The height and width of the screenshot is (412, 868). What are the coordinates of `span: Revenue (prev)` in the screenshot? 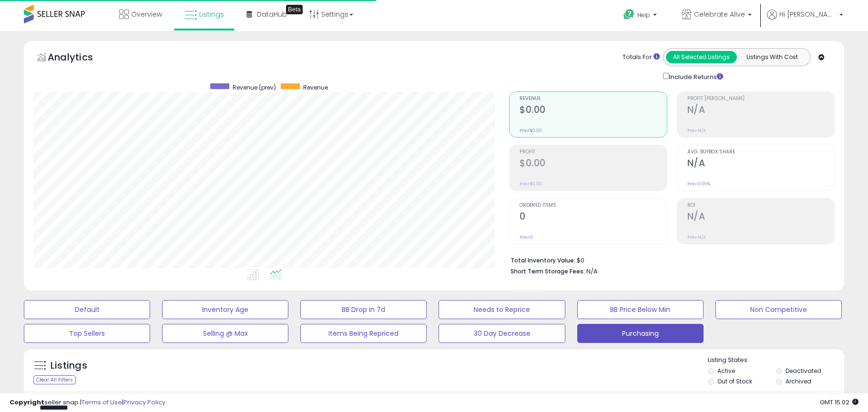 It's located at (254, 87).